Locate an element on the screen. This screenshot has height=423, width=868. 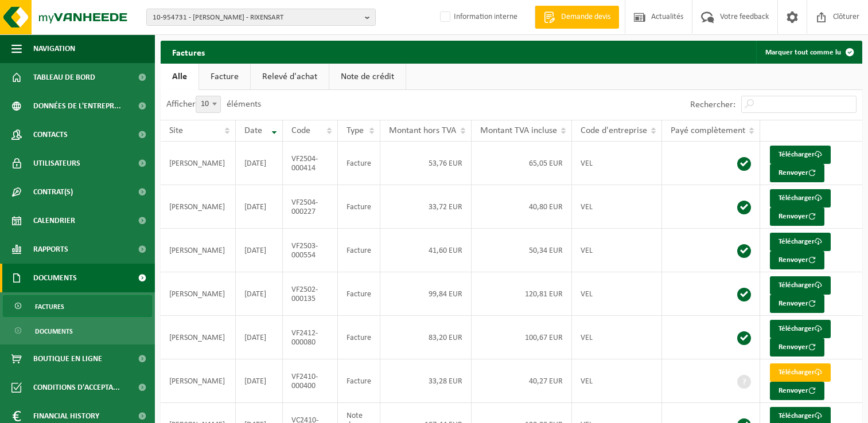
span: Date is located at coordinates (253, 131).